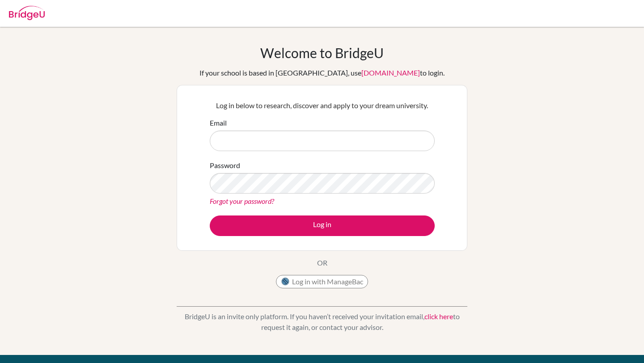 This screenshot has height=363, width=644. What do you see at coordinates (322, 281) in the screenshot?
I see `button: Log in with ManageBac` at bounding box center [322, 281].